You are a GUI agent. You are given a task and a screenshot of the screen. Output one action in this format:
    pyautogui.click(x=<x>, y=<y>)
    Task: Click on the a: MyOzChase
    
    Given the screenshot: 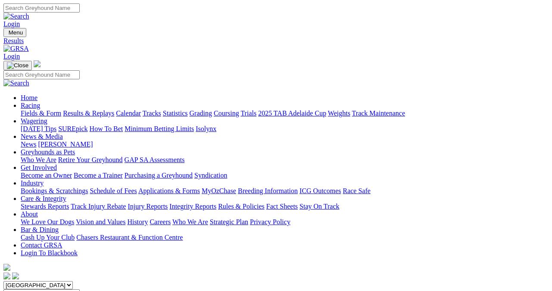 What is the action you would take?
    pyautogui.click(x=219, y=191)
    